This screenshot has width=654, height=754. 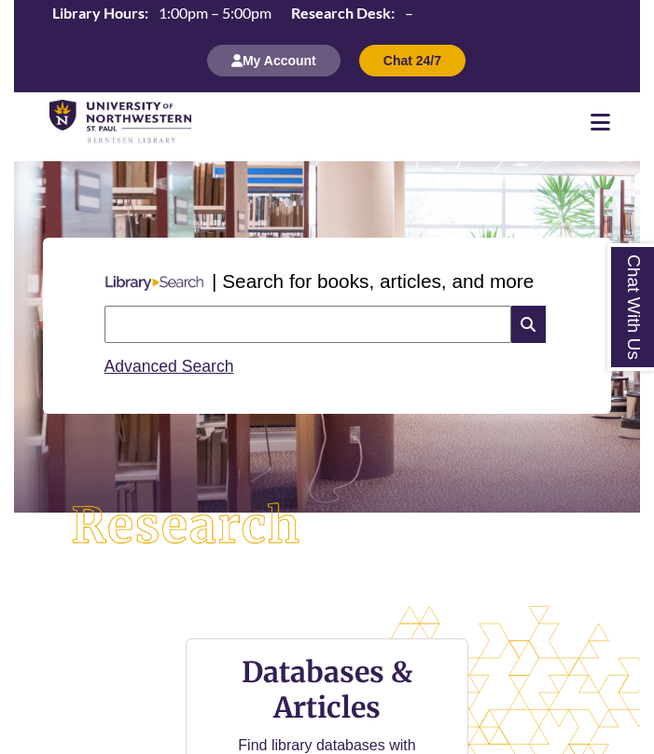 What do you see at coordinates (528, 325) in the screenshot?
I see `i: Search` at bounding box center [528, 325].